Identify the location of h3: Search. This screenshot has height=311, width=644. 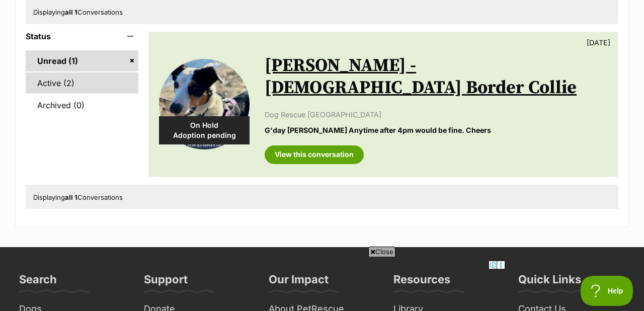
(38, 282).